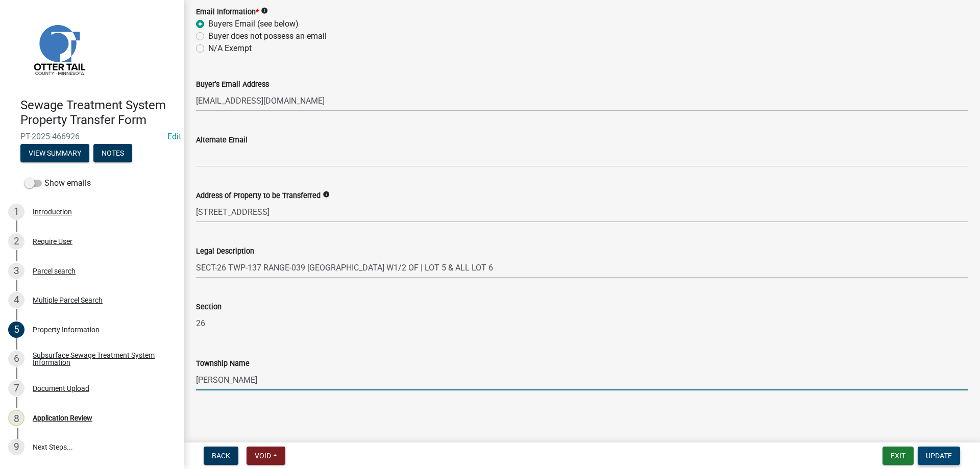  I want to click on label: Legal Description, so click(225, 252).